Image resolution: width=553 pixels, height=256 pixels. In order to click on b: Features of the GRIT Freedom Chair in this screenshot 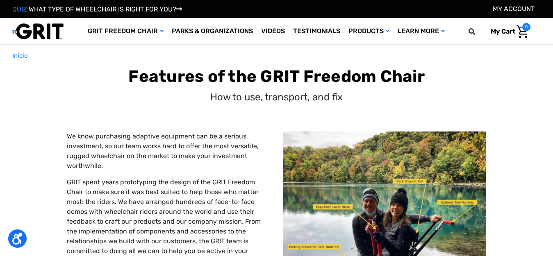, I will do `click(276, 76)`.